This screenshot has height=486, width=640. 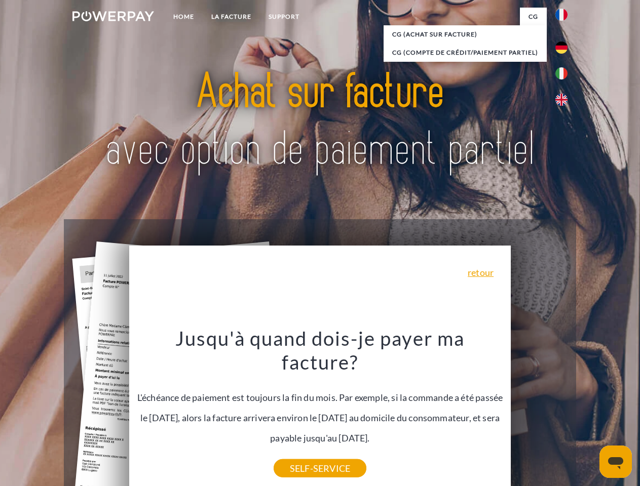 What do you see at coordinates (183, 17) in the screenshot?
I see `a: Home` at bounding box center [183, 17].